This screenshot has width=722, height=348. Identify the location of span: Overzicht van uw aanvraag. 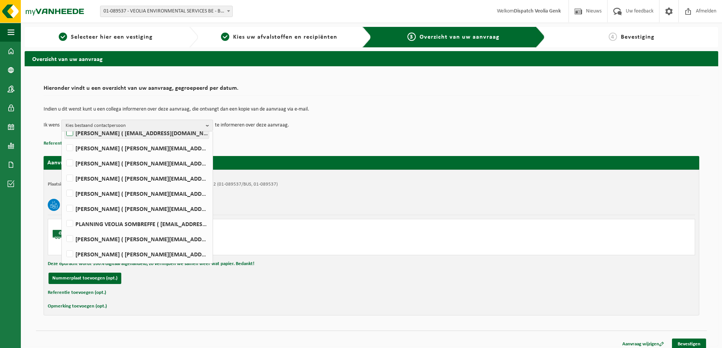
(459, 37).